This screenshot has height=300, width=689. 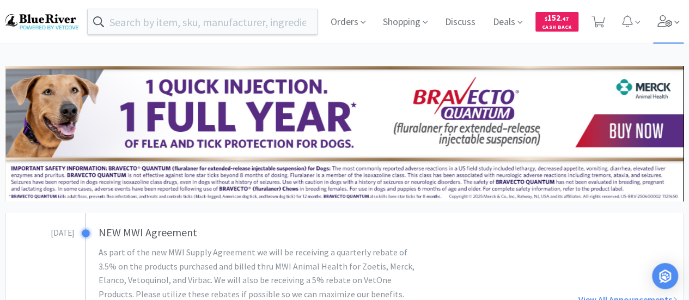 I want to click on span: Cash Back, so click(x=557, y=28).